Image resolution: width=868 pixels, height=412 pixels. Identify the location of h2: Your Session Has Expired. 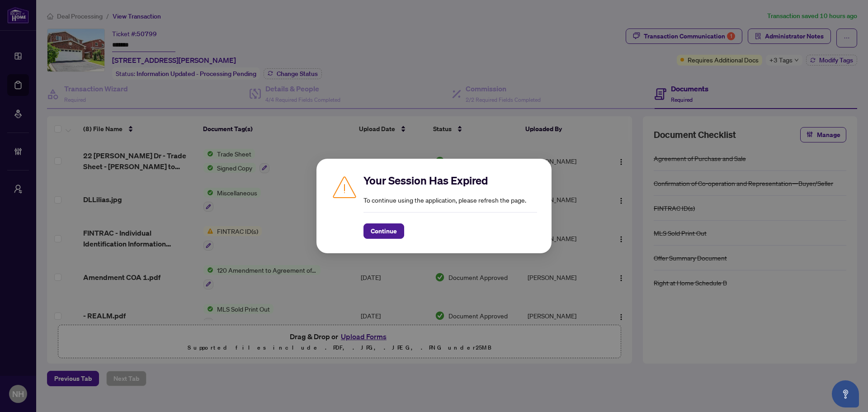
(450, 181).